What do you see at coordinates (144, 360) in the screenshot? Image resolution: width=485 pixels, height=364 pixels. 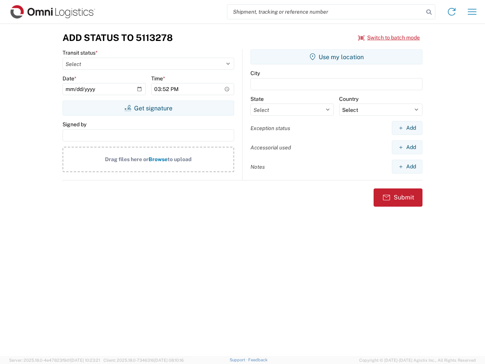 I see `span: Client: 2025.18.0-7346316` at bounding box center [144, 360].